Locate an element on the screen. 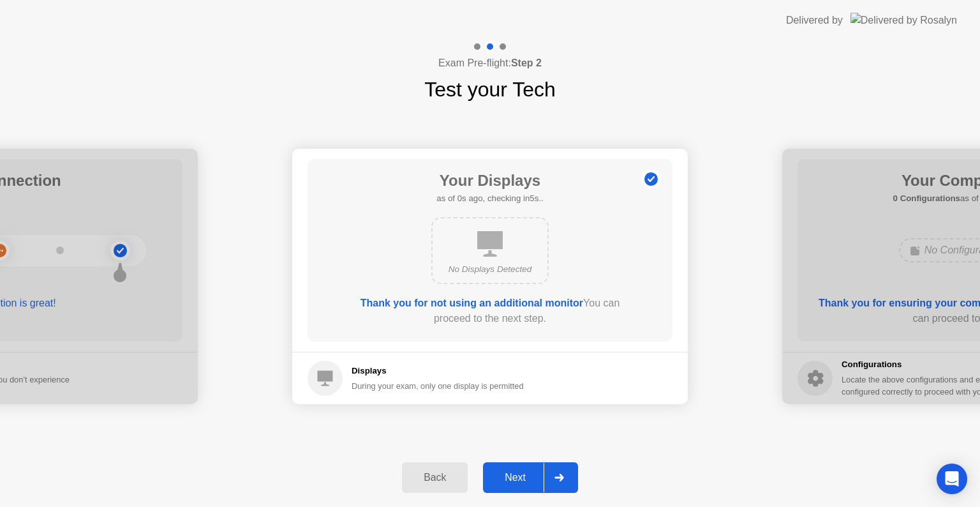 Image resolution: width=980 pixels, height=507 pixels. div: You can proceed to the next step. is located at coordinates (490, 311).